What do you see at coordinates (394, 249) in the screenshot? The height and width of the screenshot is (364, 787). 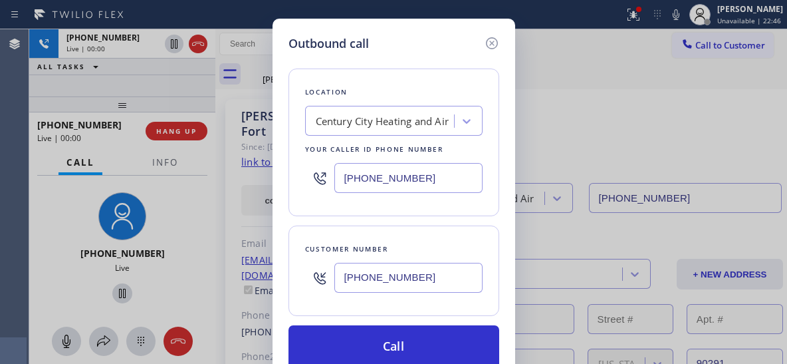 I see `div: Customer number` at bounding box center [394, 249].